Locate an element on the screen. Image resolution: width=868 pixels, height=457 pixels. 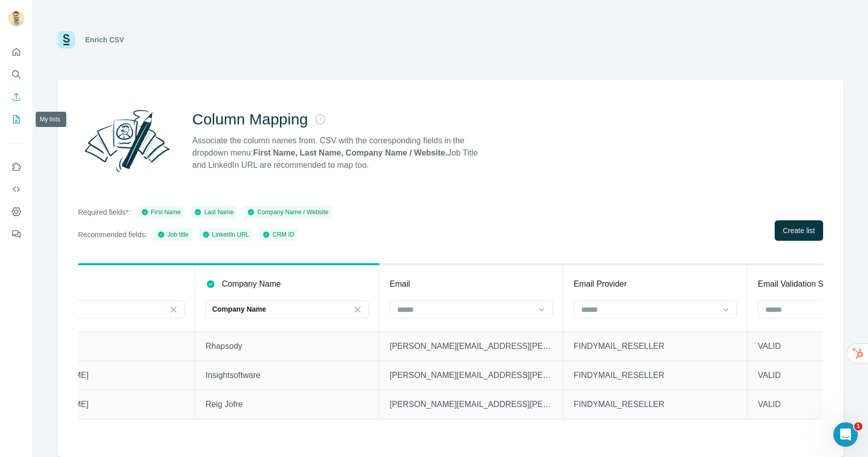
p: Jopek is located at coordinates (103, 346).